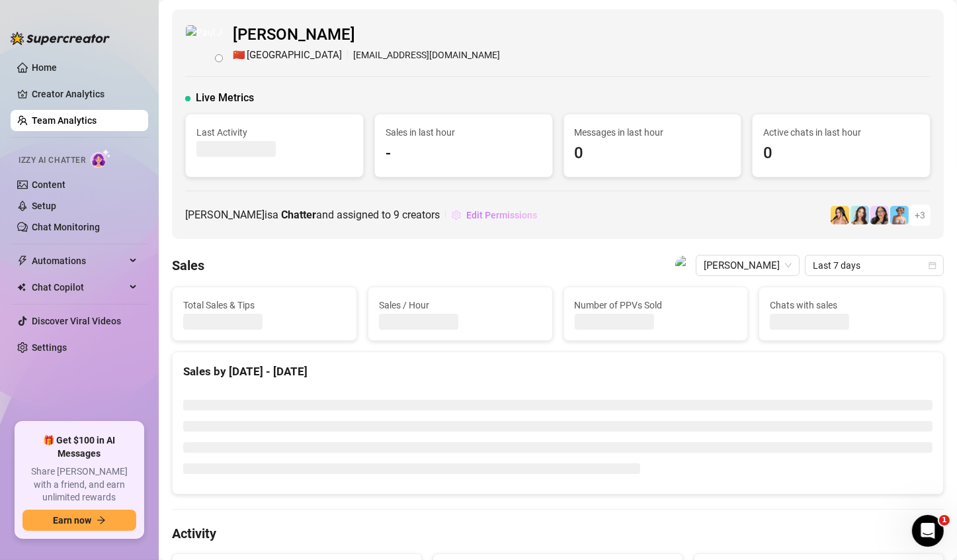 This screenshot has width=957, height=560. Describe the element at coordinates (464, 133) in the screenshot. I see `span: Sales in last hour` at that location.